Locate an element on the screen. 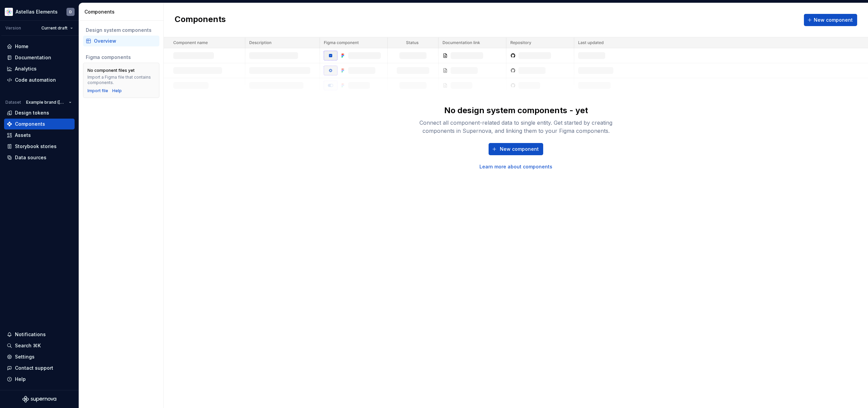 The image size is (868, 408). img: b2369ad3-f38c-46c1-b2a2-f2452fdbdcd2.png is located at coordinates (9, 12).